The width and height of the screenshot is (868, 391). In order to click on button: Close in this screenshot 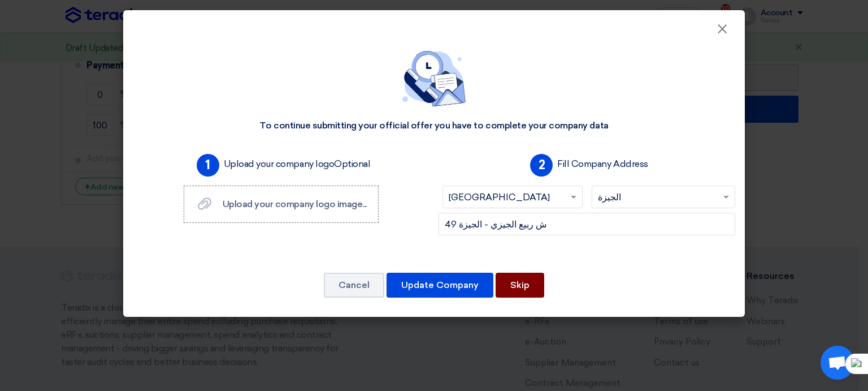, I will do `click(722, 29)`.